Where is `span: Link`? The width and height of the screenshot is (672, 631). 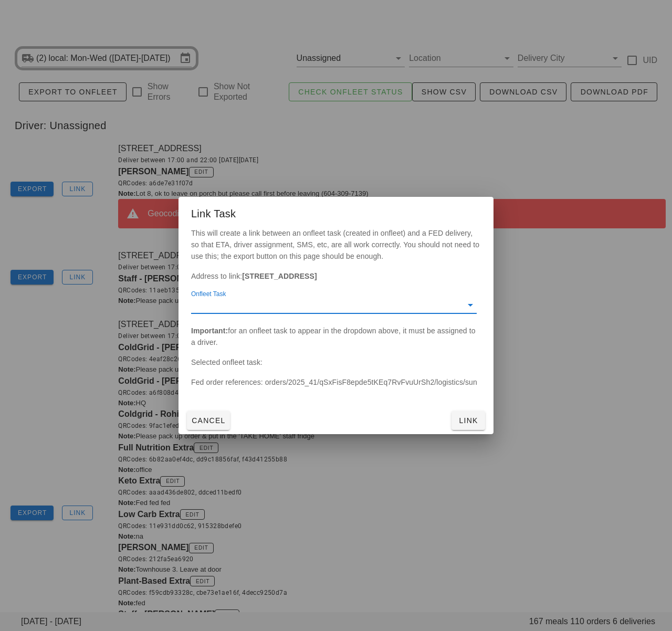
span: Link is located at coordinates (468, 420).